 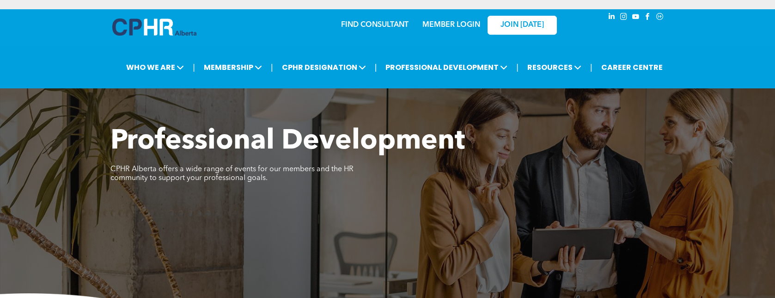 What do you see at coordinates (155, 67) in the screenshot?
I see `span: WHO WE ARE` at bounding box center [155, 67].